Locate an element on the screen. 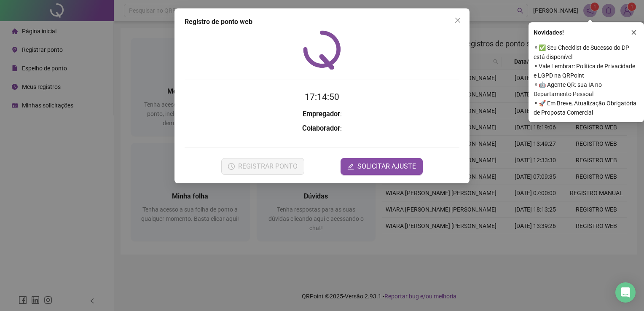 The width and height of the screenshot is (644, 311). span: ⚬ Vale Lembrar: Política de Privacidade e LGPD na QRPoint is located at coordinates (586, 70).